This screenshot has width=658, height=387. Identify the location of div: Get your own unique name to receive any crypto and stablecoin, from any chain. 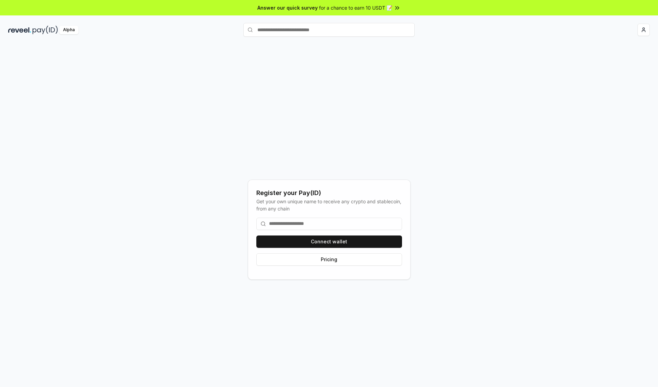
(329, 205).